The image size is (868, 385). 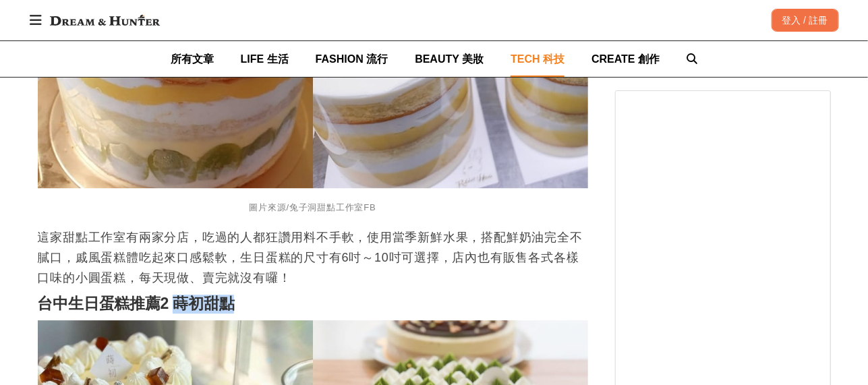 What do you see at coordinates (449, 59) in the screenshot?
I see `span: BEAUTY 美妝` at bounding box center [449, 59].